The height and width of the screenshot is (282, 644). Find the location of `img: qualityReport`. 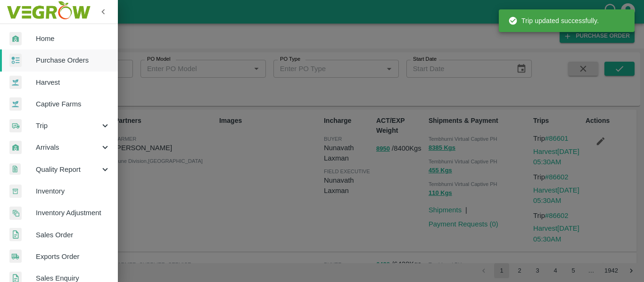

img: qualityReport is located at coordinates (15, 169).